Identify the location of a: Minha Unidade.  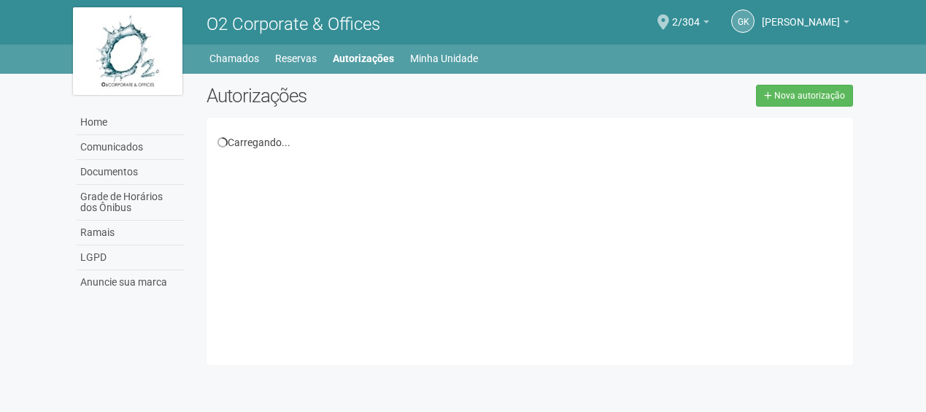
(444, 58).